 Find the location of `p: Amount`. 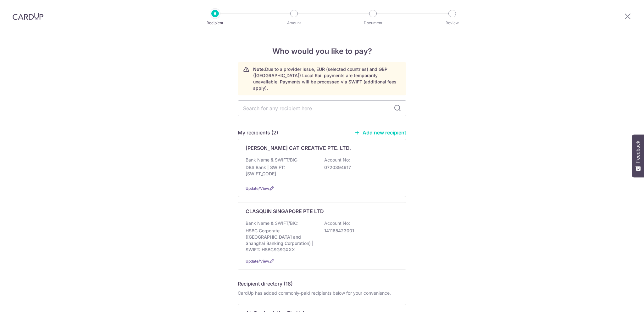

p: Amount is located at coordinates (294, 23).